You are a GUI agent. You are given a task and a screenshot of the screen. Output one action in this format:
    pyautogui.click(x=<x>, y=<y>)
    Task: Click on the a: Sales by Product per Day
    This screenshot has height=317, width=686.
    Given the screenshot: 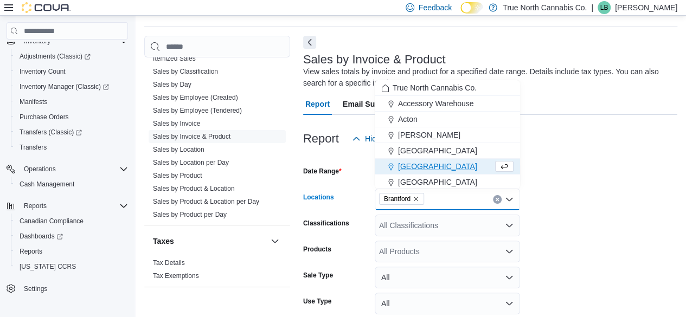 What is the action you would take?
    pyautogui.click(x=190, y=215)
    